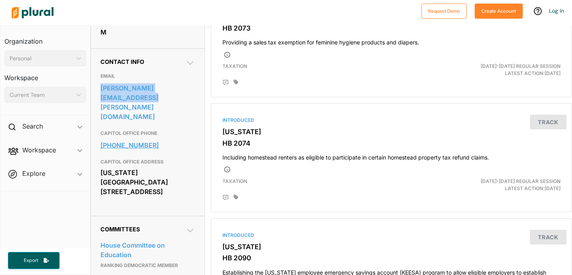  What do you see at coordinates (31, 261) in the screenshot?
I see `span: Export` at bounding box center [31, 261].